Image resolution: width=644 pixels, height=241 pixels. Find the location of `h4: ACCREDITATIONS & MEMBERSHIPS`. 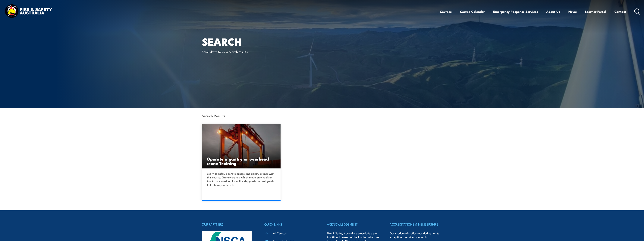

h4: ACCREDITATIONS & MEMBERSHIPS is located at coordinates (416, 224).